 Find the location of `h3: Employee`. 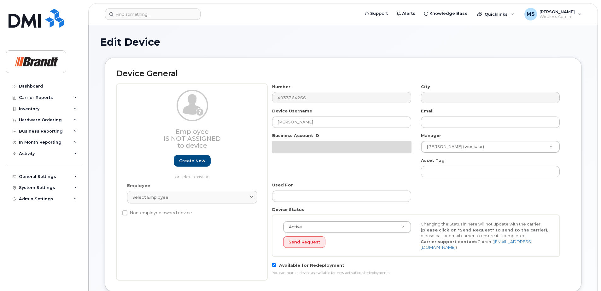

h3: Employee is located at coordinates (192, 139).